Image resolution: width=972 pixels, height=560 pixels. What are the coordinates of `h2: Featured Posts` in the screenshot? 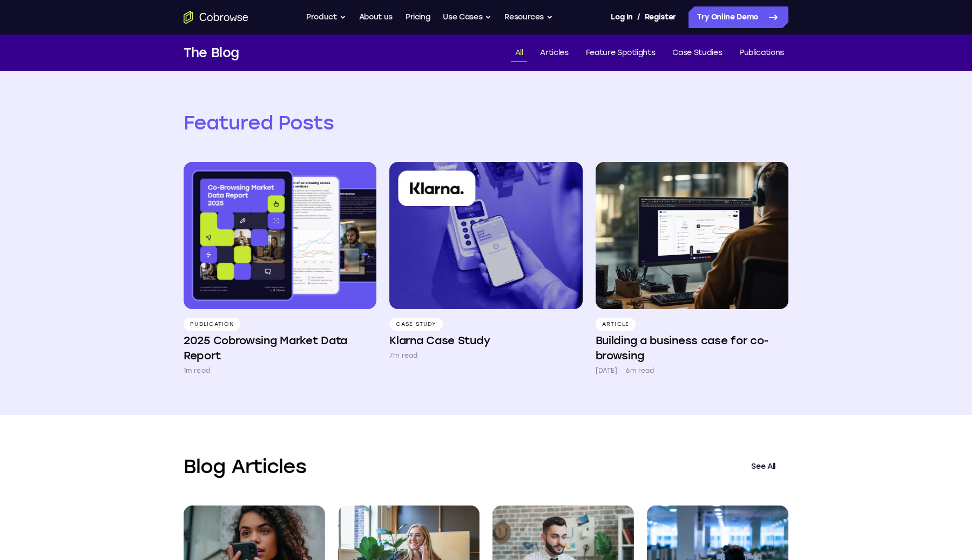 It's located at (486, 123).